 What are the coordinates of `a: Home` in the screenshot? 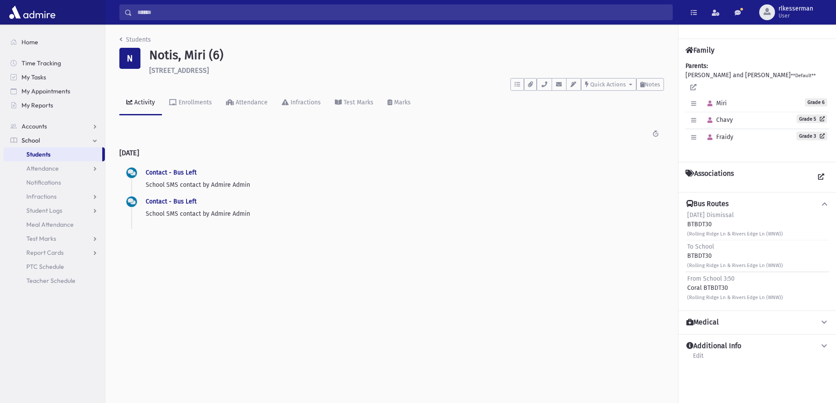 It's located at (54, 42).